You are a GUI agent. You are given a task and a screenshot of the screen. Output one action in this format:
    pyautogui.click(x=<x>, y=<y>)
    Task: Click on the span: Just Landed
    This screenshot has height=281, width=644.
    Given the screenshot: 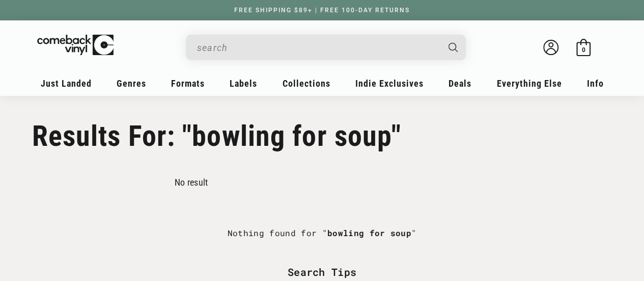 What is the action you would take?
    pyautogui.click(x=66, y=83)
    